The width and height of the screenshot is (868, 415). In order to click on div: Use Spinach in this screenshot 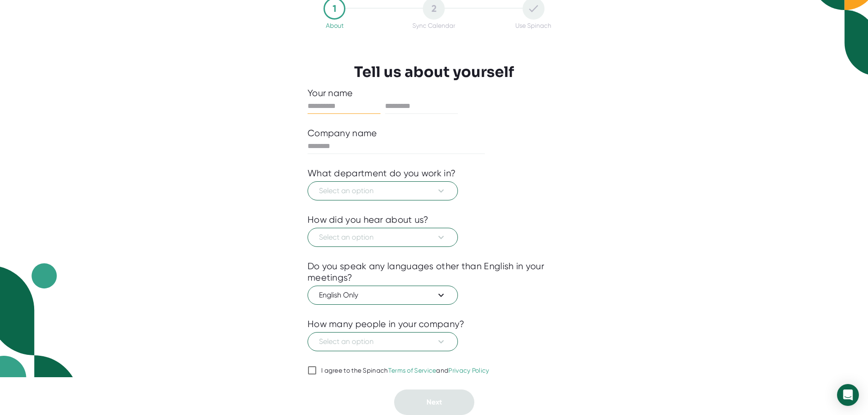, I will do `click(533, 26)`.